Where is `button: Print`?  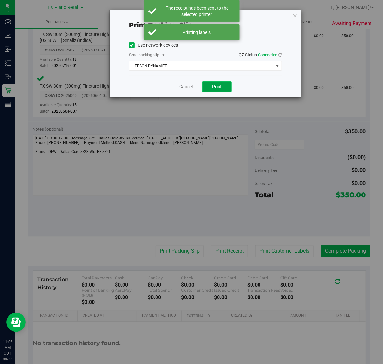 button: Print is located at coordinates (217, 87).